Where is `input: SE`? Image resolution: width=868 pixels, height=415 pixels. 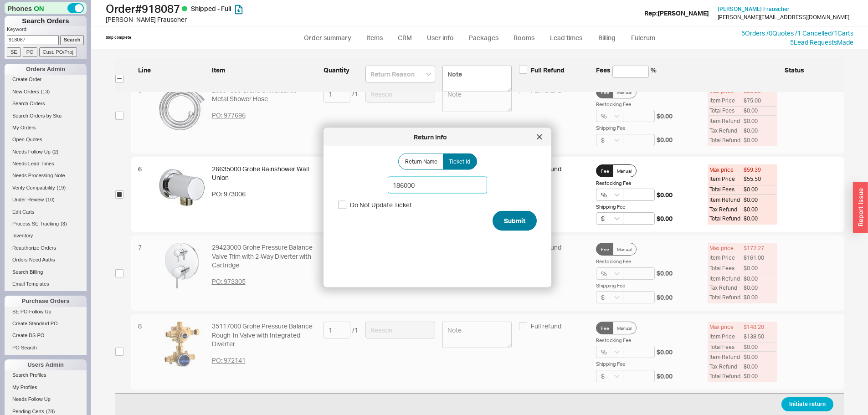 input: SE is located at coordinates (14, 52).